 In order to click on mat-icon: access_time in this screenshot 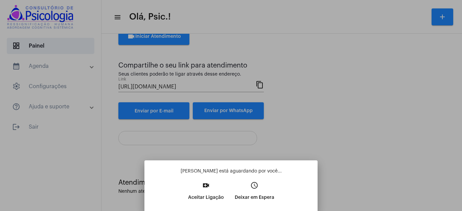, I will do `click(254, 186)`.